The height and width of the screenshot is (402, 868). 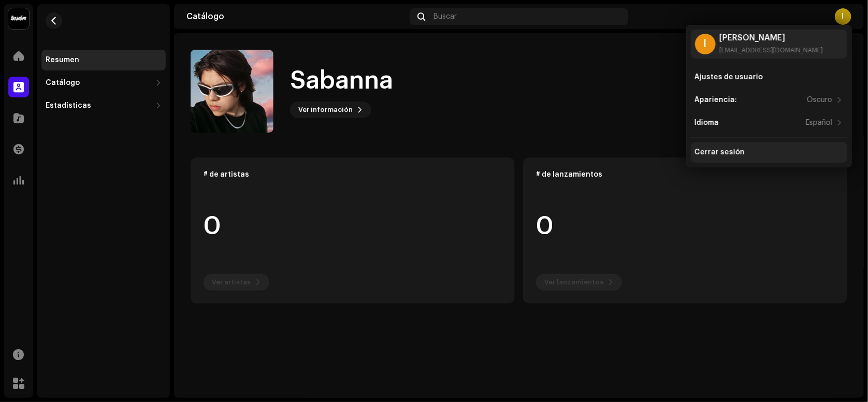 What do you see at coordinates (686, 230) in the screenshot?
I see `re-o-card-data: # de lanzamientos` at bounding box center [686, 230].